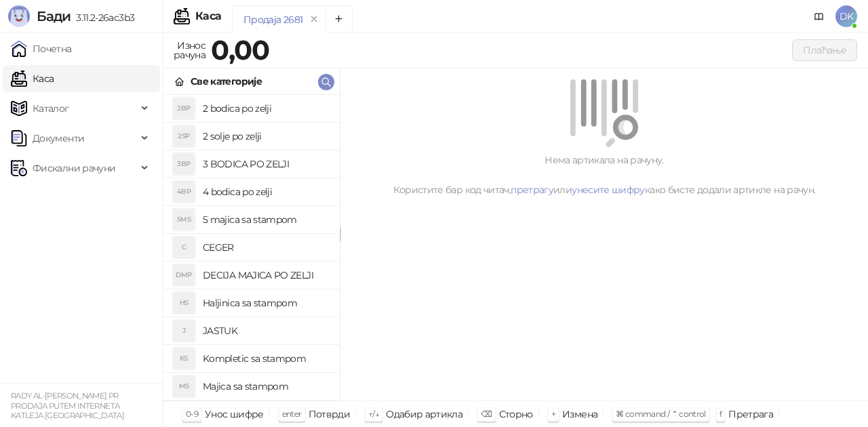 Image resolution: width=868 pixels, height=427 pixels. I want to click on div: 3BP, so click(184, 164).